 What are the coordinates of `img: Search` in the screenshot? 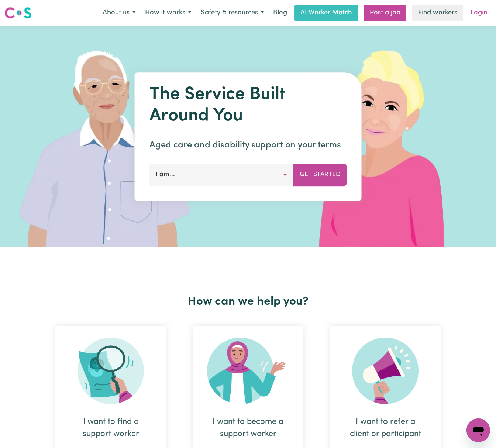 It's located at (111, 371).